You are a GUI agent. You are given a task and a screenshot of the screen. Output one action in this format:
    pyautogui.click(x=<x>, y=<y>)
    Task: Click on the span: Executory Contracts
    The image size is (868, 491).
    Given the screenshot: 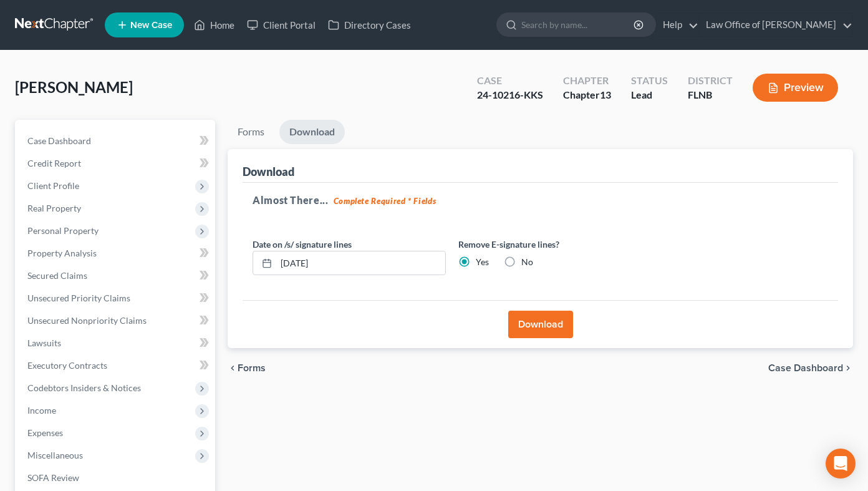 What is the action you would take?
    pyautogui.click(x=67, y=365)
    